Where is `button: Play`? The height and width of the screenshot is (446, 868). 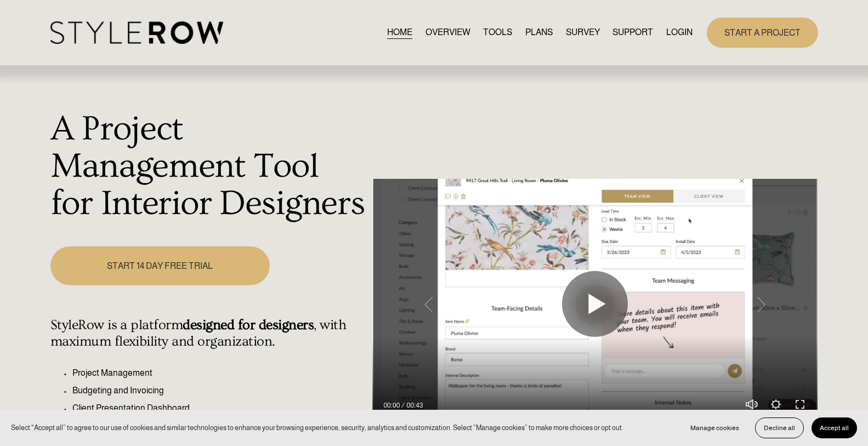
button: Play is located at coordinates (595, 304).